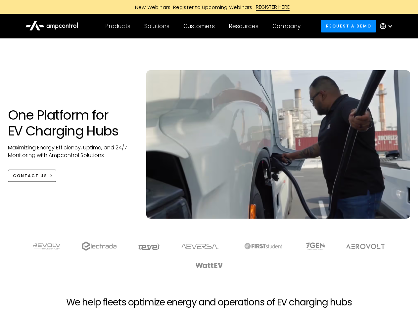  I want to click on a: New Webinars: Register to Upcoming WebinarsREGISTER HERE, so click(209, 7).